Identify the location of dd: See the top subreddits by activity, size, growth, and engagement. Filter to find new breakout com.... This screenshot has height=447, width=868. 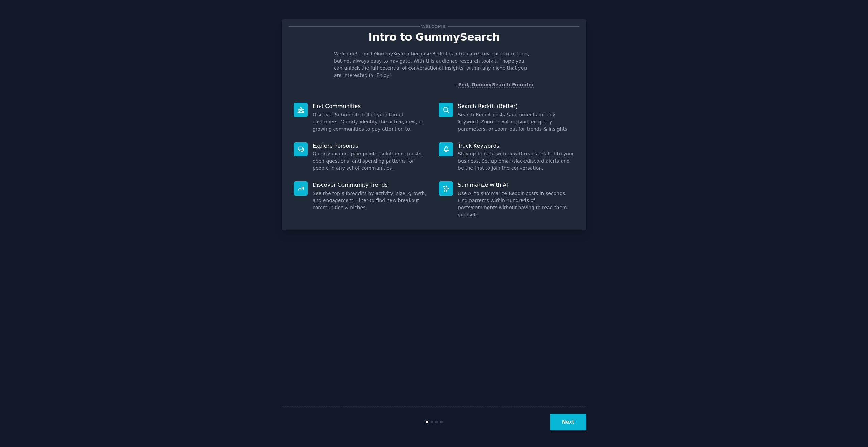
(371, 200).